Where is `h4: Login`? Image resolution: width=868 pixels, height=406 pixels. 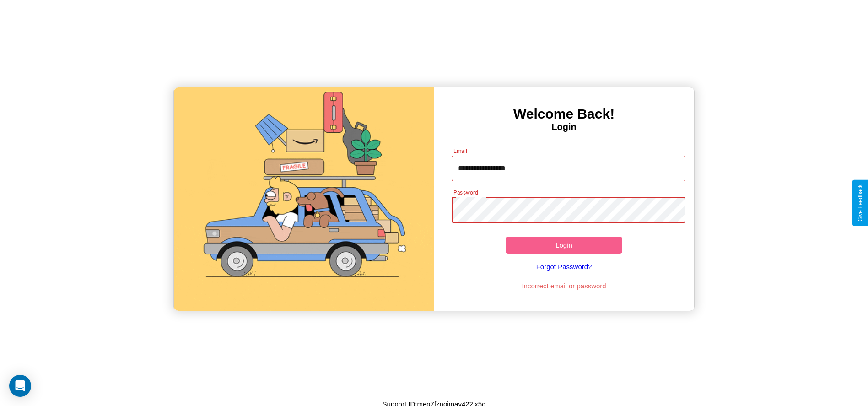
h4: Login is located at coordinates (564, 127).